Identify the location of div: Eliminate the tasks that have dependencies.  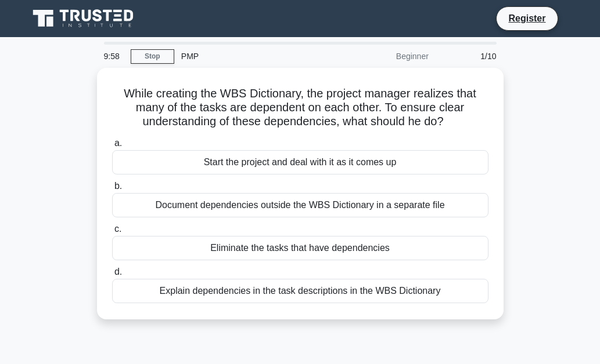
(300, 248).